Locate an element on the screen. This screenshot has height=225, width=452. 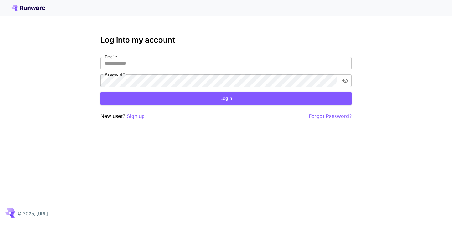
p: Forgot Password? is located at coordinates (330, 116).